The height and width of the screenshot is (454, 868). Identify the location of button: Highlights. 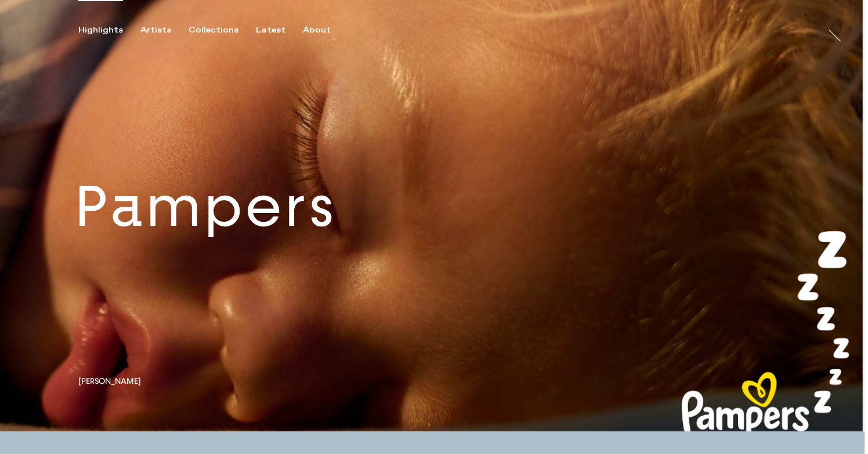
(109, 30).